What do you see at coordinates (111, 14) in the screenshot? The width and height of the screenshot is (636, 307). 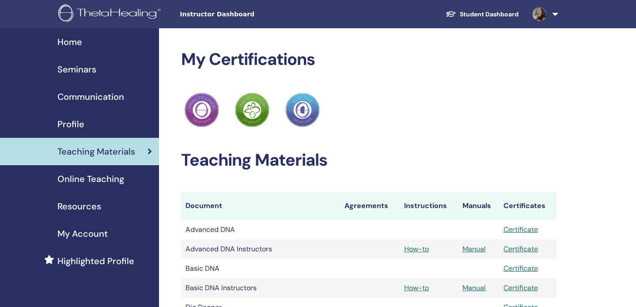 I see `img: logo.png` at bounding box center [111, 14].